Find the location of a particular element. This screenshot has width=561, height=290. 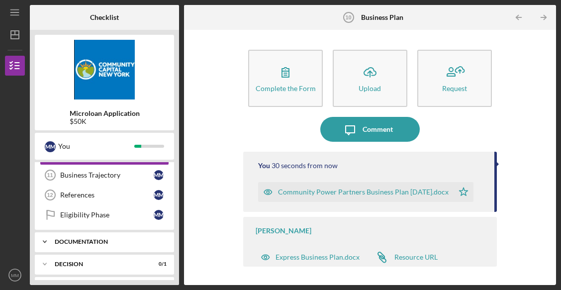

a: 11Business TrajectoryMM is located at coordinates (105, 175).